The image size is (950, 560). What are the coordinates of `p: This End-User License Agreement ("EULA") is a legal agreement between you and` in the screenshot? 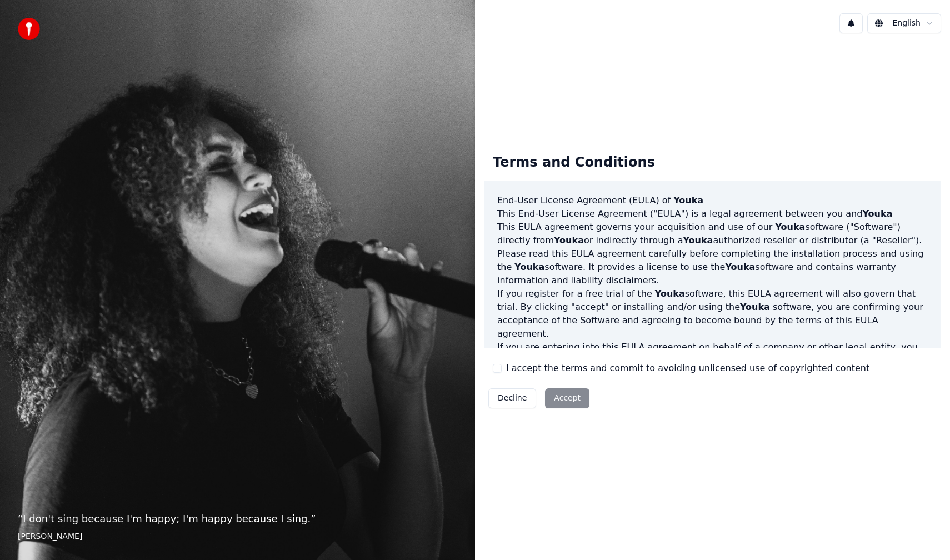 It's located at (712, 214).